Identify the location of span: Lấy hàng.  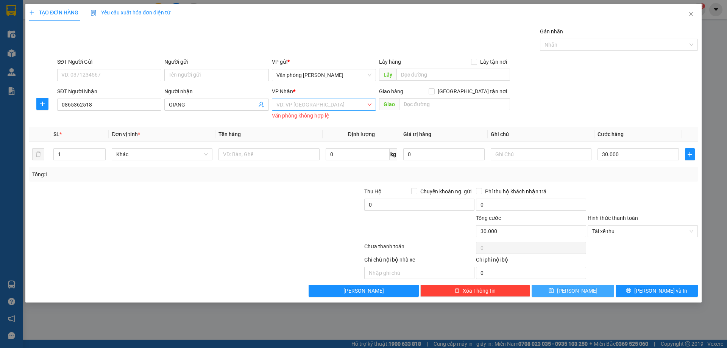
(390, 62).